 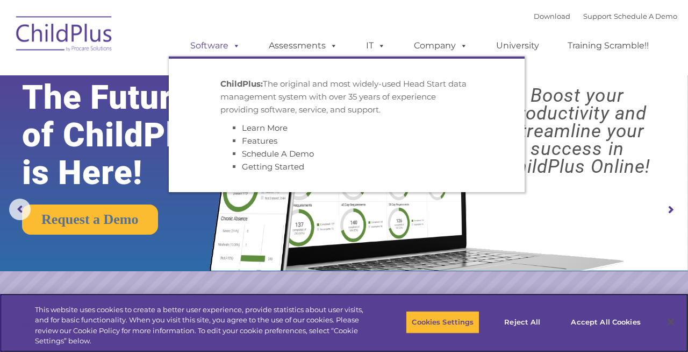 I want to click on span: Last name, so click(x=166, y=75).